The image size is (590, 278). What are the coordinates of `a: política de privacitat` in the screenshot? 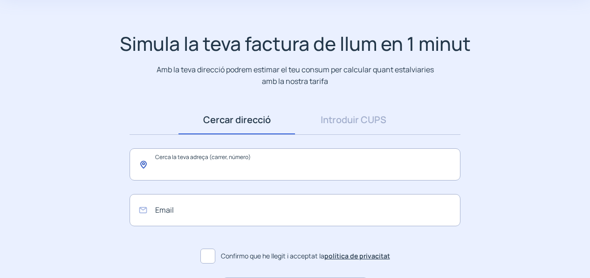 It's located at (357, 255).